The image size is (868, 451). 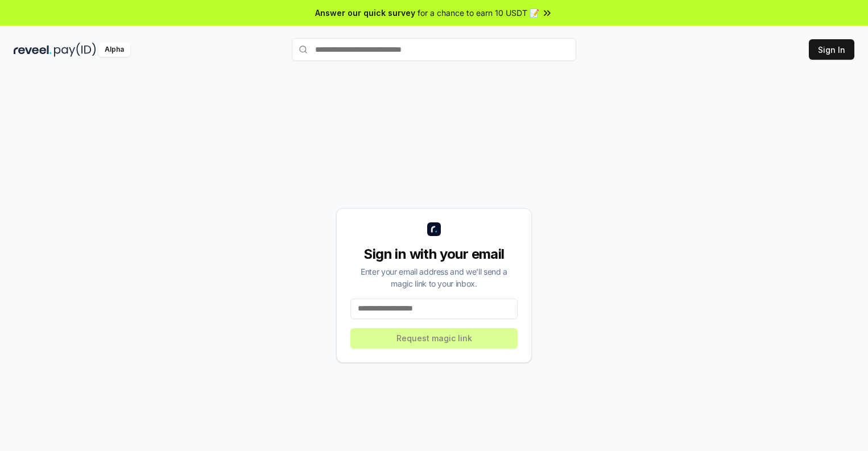 What do you see at coordinates (114, 49) in the screenshot?
I see `div: Alpha` at bounding box center [114, 49].